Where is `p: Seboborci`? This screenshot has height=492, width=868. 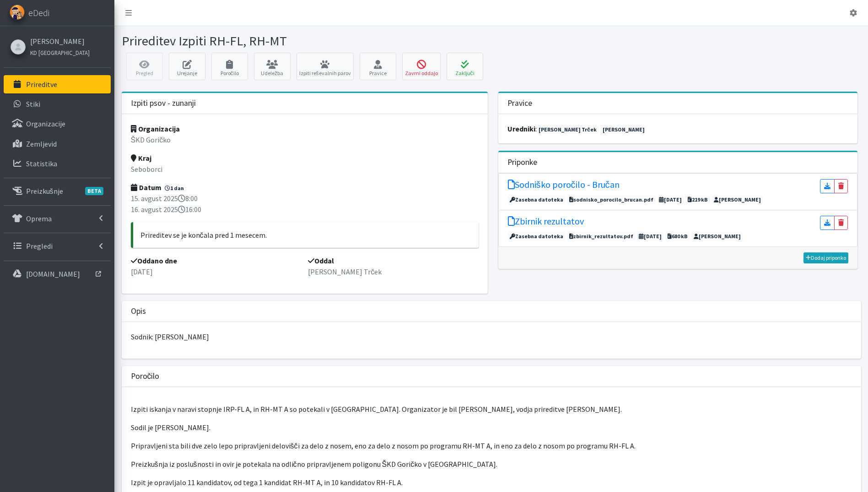
p: Seboborci is located at coordinates (305, 169).